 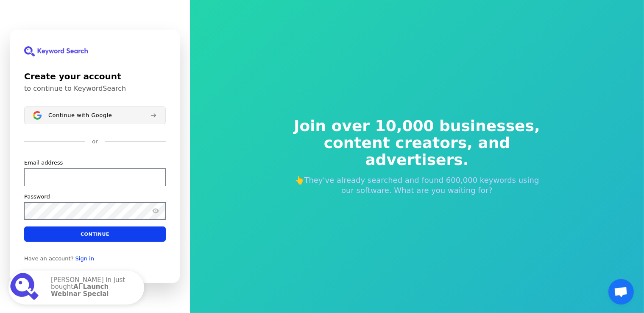 What do you see at coordinates (417, 185) in the screenshot?
I see `p: 👆They've already searched and found 600,000 keywords using our software. What are you waiting for?` at bounding box center [417, 185].